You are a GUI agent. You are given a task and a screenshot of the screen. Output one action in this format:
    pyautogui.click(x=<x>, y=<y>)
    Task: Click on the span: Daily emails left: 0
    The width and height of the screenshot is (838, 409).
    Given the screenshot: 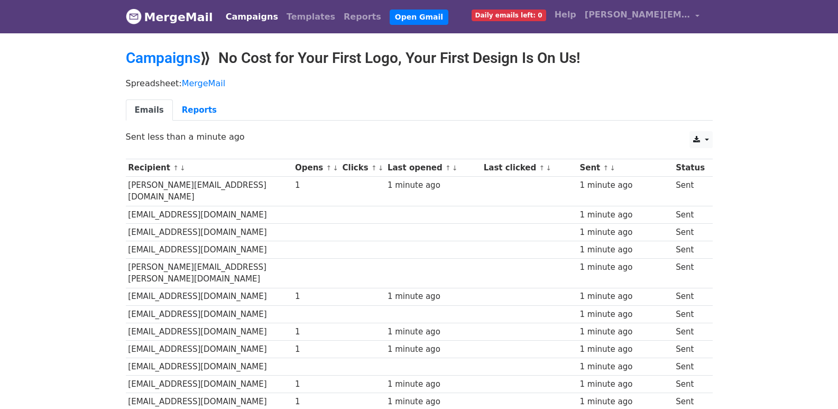 What is the action you would take?
    pyautogui.click(x=509, y=15)
    